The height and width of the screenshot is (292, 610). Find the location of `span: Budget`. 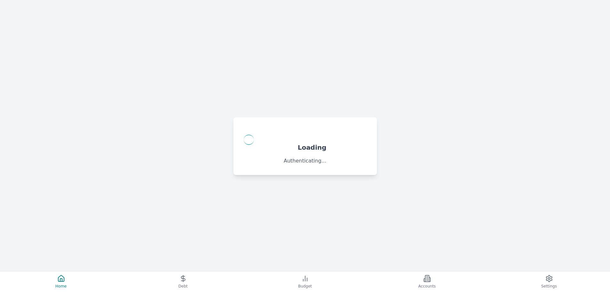

span: Budget is located at coordinates (305, 286).